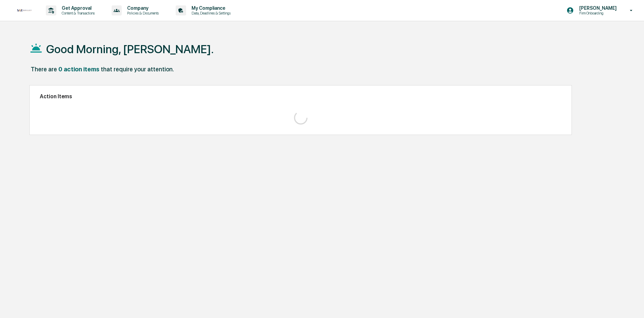 This screenshot has width=644, height=318. What do you see at coordinates (210, 8) in the screenshot?
I see `p: My Compliance` at bounding box center [210, 8].